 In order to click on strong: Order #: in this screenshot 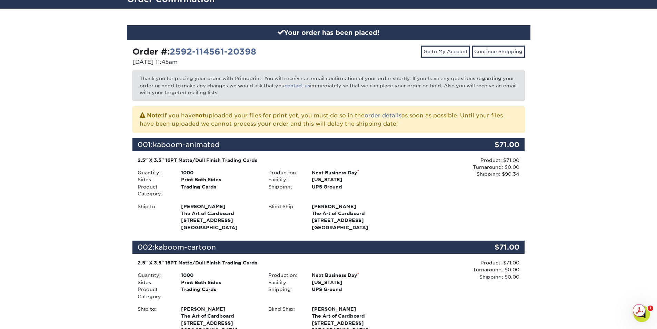, I will do `click(194, 51)`.